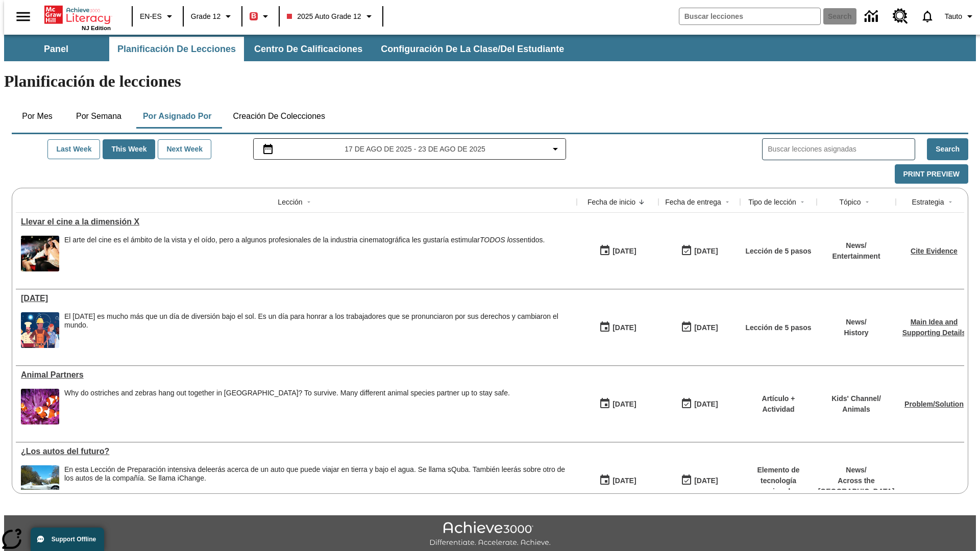 This screenshot has height=551, width=980. I want to click on em: TODOS los, so click(497, 240).